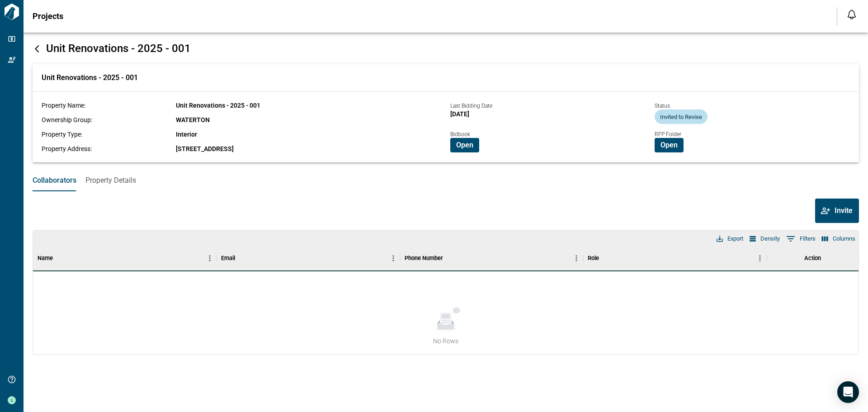  I want to click on span: Property Type:, so click(62, 134).